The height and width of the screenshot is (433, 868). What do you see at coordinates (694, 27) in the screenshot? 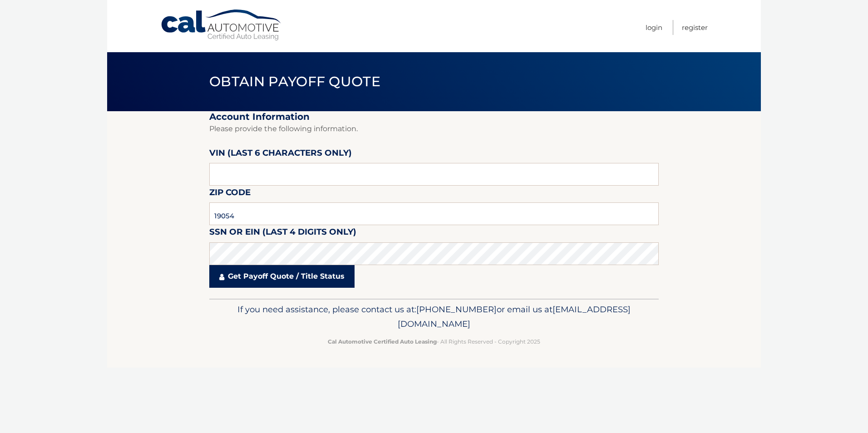
I see `a: Register` at bounding box center [694, 27].